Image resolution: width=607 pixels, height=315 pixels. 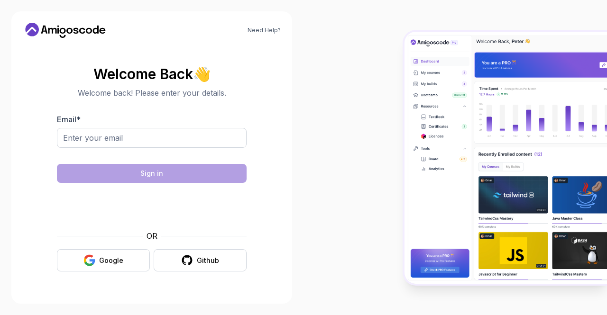 What do you see at coordinates (264, 30) in the screenshot?
I see `a: Need Help?` at bounding box center [264, 30].